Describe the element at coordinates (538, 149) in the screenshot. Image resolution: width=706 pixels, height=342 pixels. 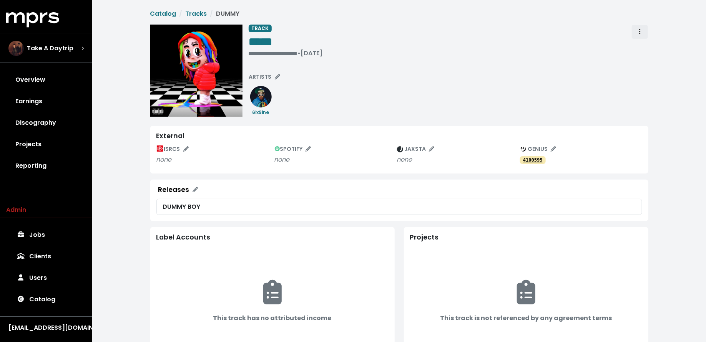
I see `button: Edit genius track identifications` at that location.